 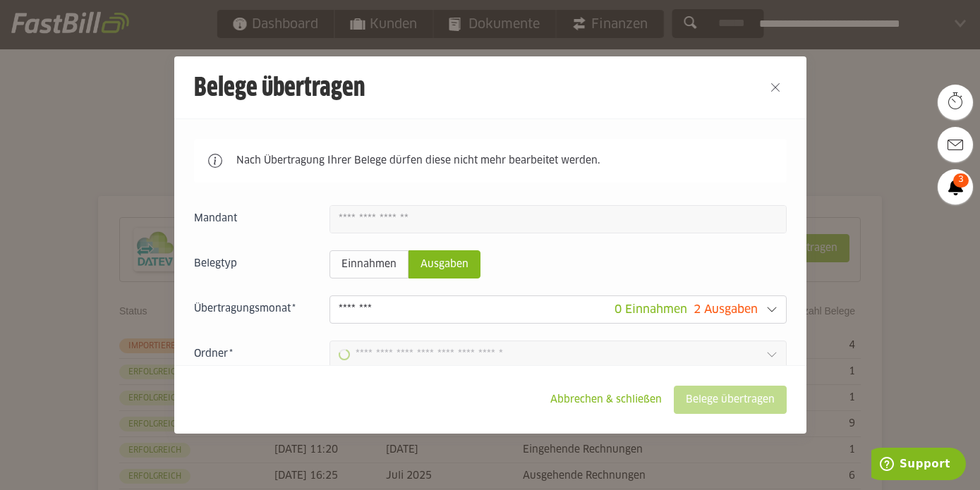 What do you see at coordinates (650, 309) in the screenshot?
I see `span: 0 Einnahmen` at bounding box center [650, 309].